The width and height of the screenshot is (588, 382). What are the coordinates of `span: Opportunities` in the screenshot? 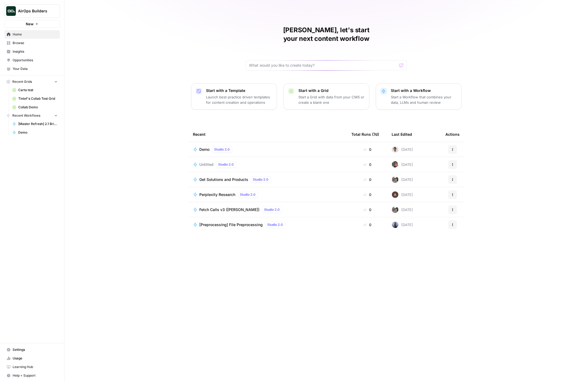 It's located at (35, 60).